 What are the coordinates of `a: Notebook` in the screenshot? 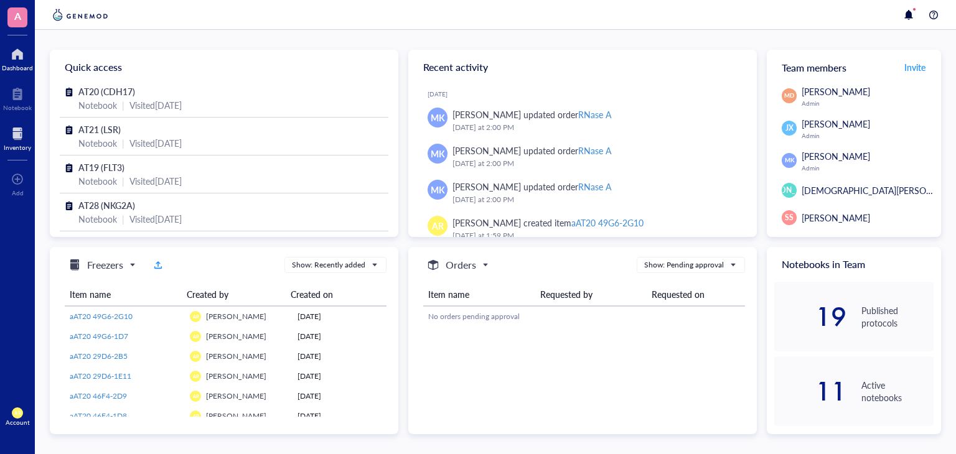 It's located at (17, 98).